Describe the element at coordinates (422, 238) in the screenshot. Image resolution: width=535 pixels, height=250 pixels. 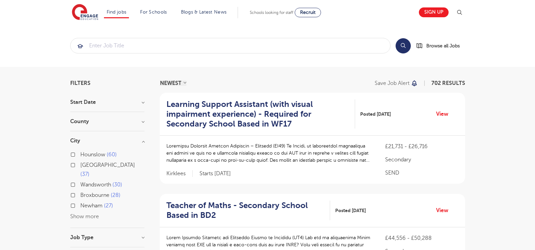
I see `p: £44,556 - £50,288` at that location.